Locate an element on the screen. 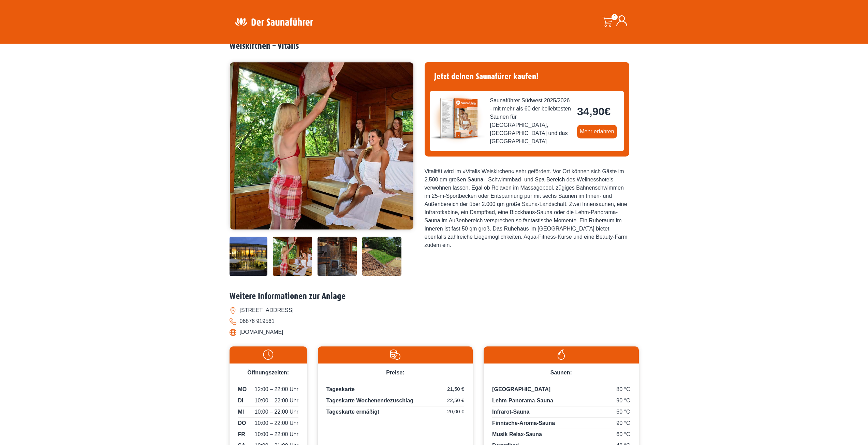  span: 80 °C is located at coordinates (624, 390).